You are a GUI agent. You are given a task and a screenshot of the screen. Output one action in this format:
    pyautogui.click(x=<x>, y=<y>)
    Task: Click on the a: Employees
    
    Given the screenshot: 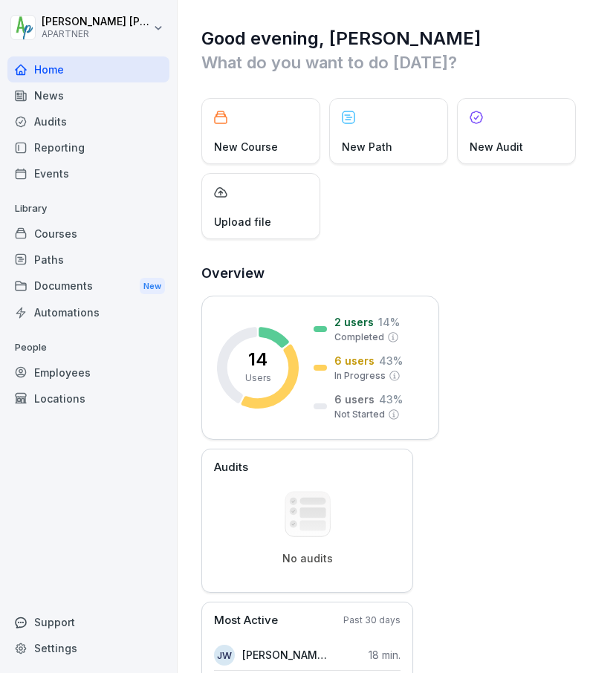 What is the action you would take?
    pyautogui.click(x=89, y=372)
    